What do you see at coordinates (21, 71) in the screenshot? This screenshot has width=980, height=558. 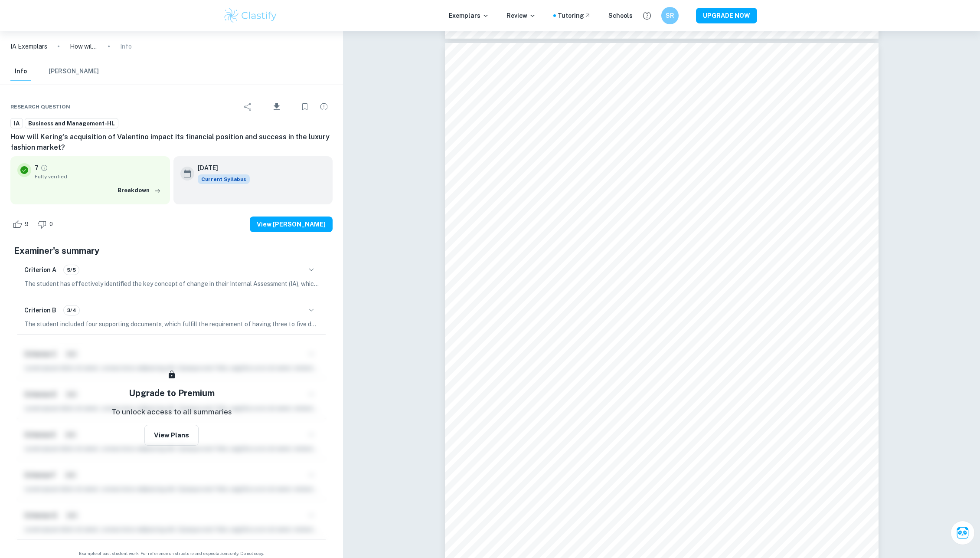 I see `button: Info` at bounding box center [21, 71].